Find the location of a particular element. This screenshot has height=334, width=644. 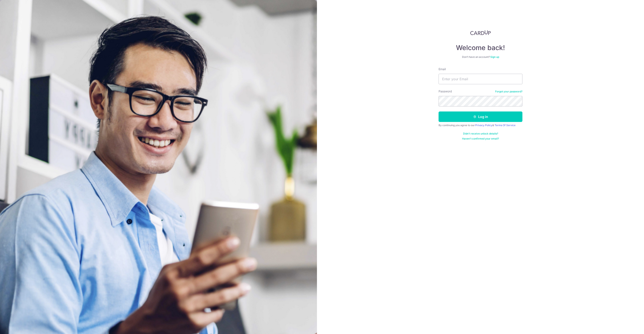

label: Password is located at coordinates (445, 91).